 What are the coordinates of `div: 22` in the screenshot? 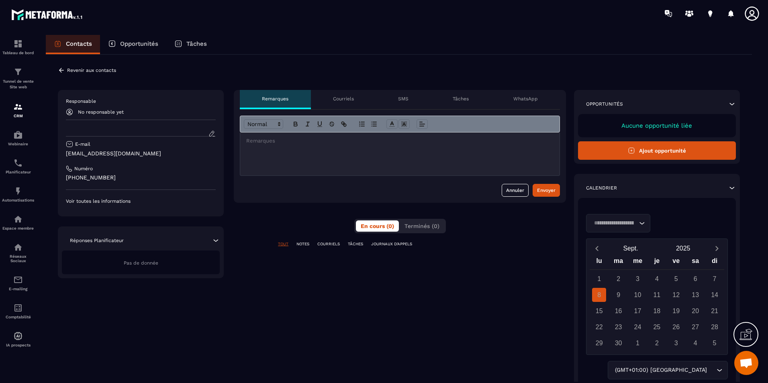 It's located at (599, 327).